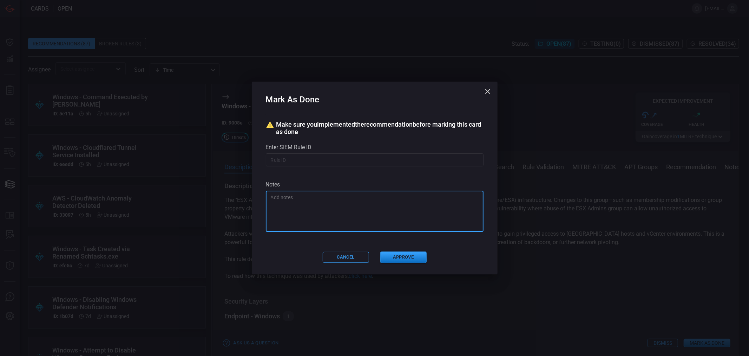  I want to click on button: Approve, so click(404, 257).